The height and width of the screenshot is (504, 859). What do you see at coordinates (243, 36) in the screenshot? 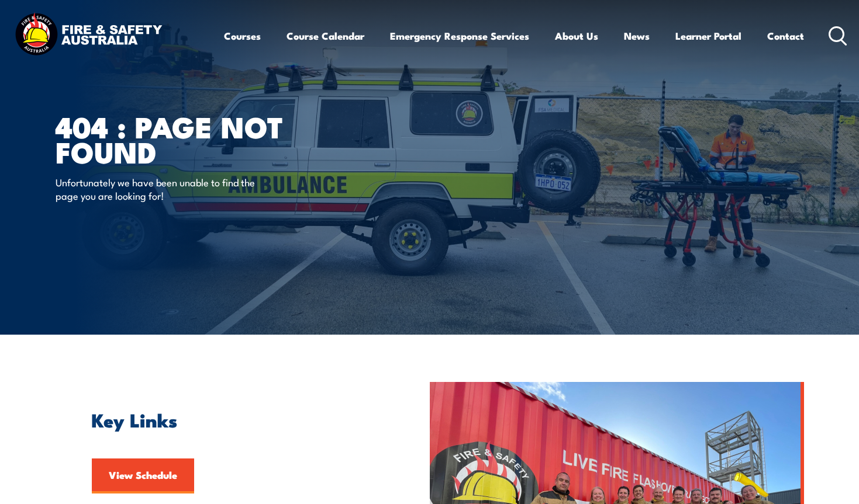
I see `a: Courses` at bounding box center [243, 36].